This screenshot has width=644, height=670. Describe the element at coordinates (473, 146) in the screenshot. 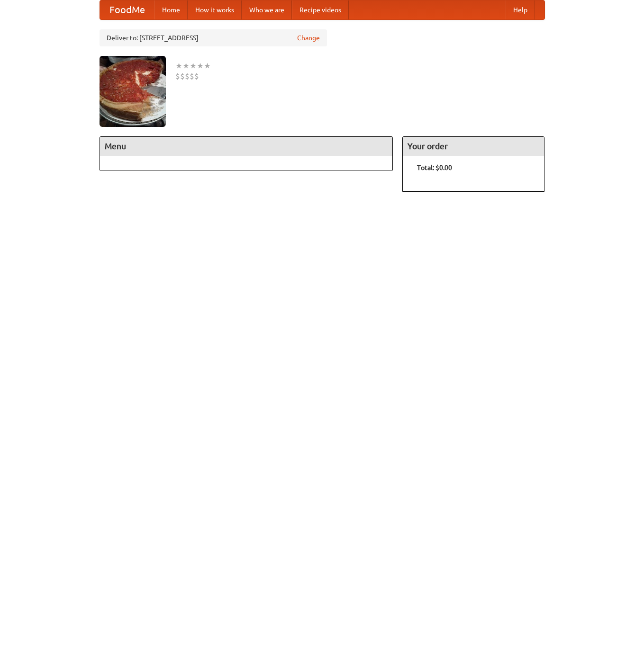

I see `h4: Your order` at that location.